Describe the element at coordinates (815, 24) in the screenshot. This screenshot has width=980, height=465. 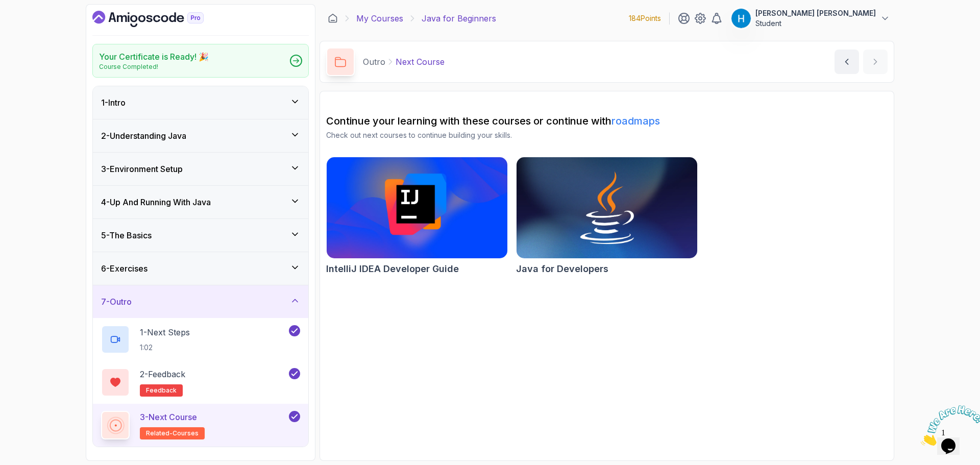
I see `p: Student` at that location.